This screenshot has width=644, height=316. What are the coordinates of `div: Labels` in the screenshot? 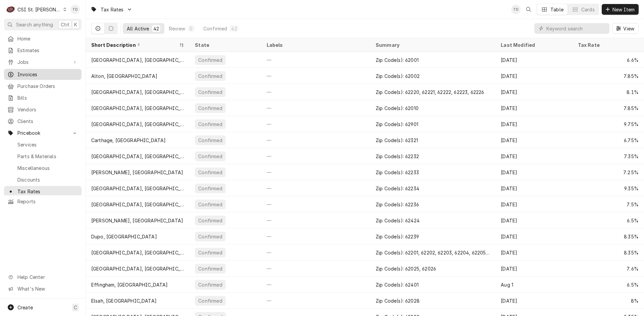 It's located at (315, 45).